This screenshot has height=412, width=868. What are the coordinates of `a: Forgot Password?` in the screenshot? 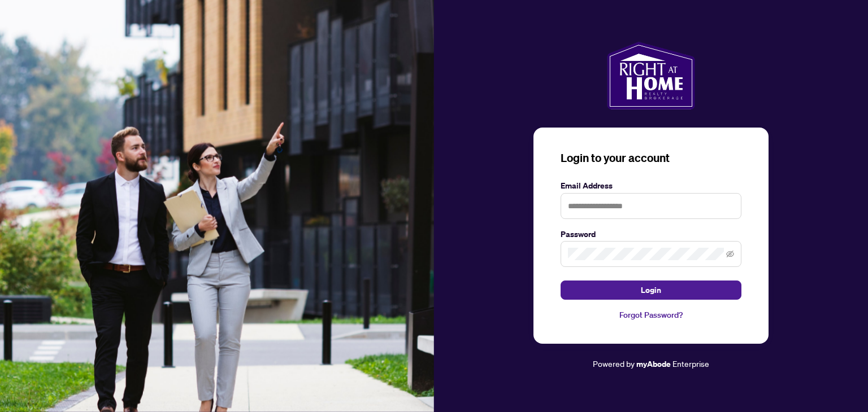 It's located at (651, 315).